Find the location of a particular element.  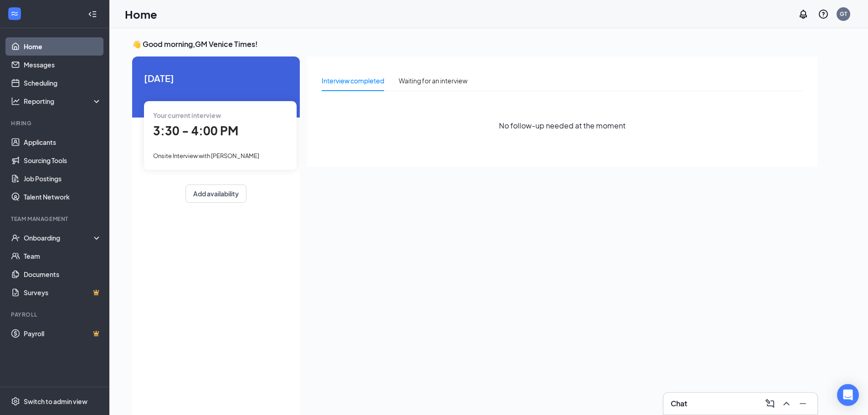

span: Your current interview is located at coordinates (187, 115).